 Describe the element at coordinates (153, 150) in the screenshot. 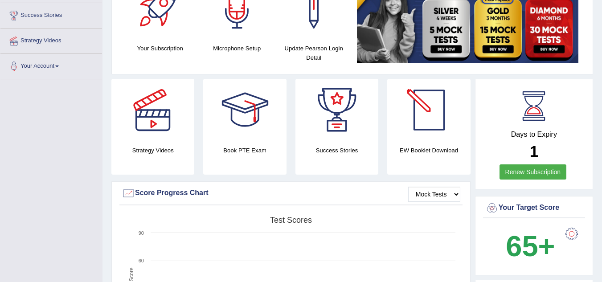

I see `h4: Strategy Videos` at that location.